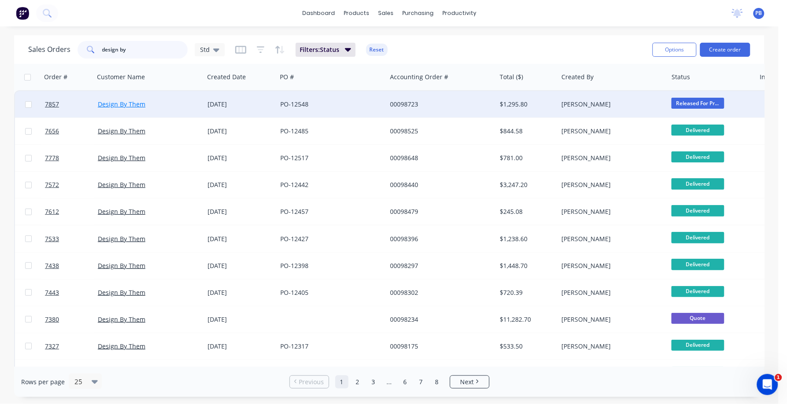 This screenshot has width=787, height=404. Describe the element at coordinates (287, 77) in the screenshot. I see `div: PO #` at that location.